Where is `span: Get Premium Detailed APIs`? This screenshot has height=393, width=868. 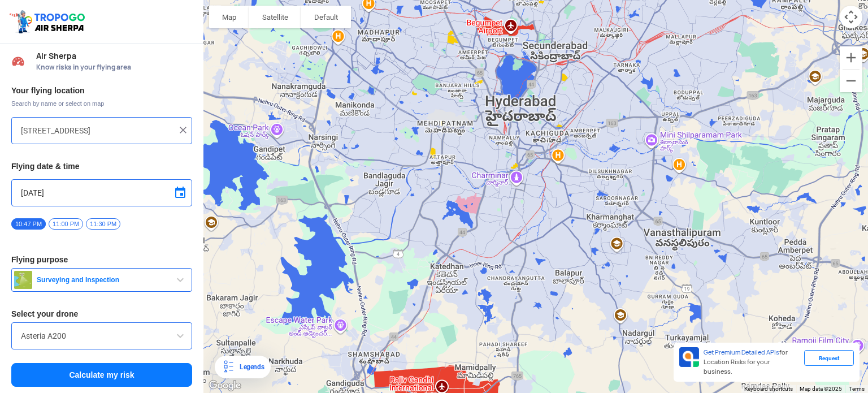 span: Get Premium Detailed APIs is located at coordinates (741, 352).